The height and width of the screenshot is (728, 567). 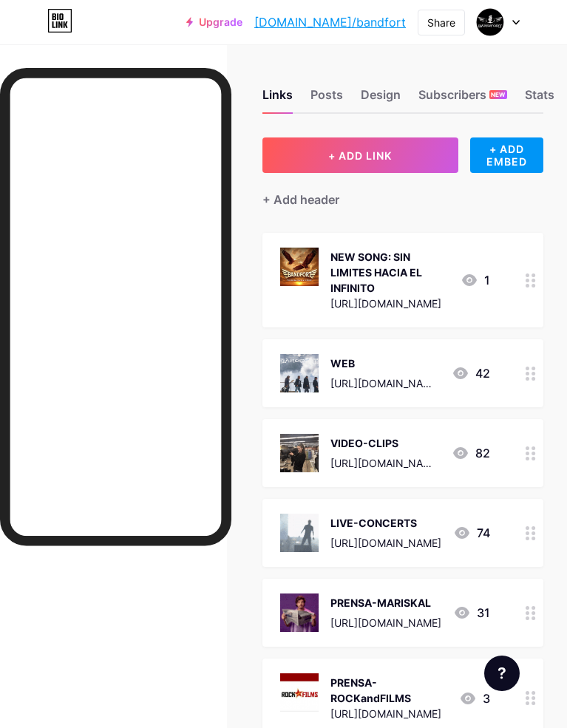 I want to click on span: + ADD LINK, so click(x=360, y=155).